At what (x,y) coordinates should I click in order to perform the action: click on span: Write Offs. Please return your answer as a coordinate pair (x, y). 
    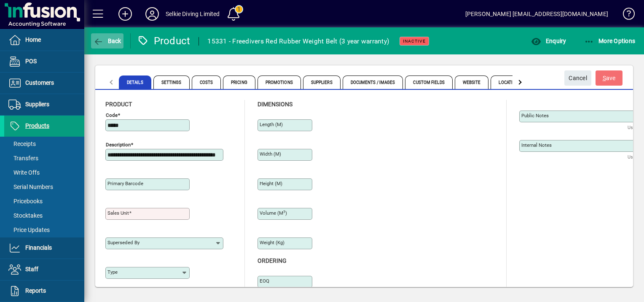
    Looking at the image, I should click on (24, 172).